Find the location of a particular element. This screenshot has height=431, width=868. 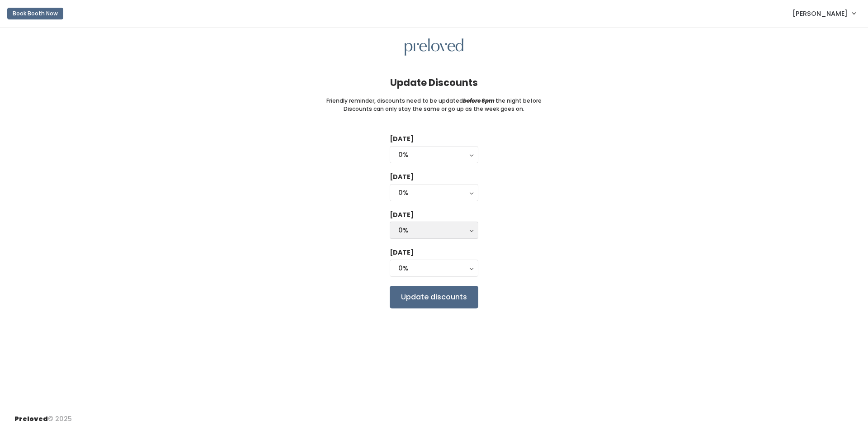

small: Discounts can only stay the same or go up as the week goes on. is located at coordinates (434, 109).